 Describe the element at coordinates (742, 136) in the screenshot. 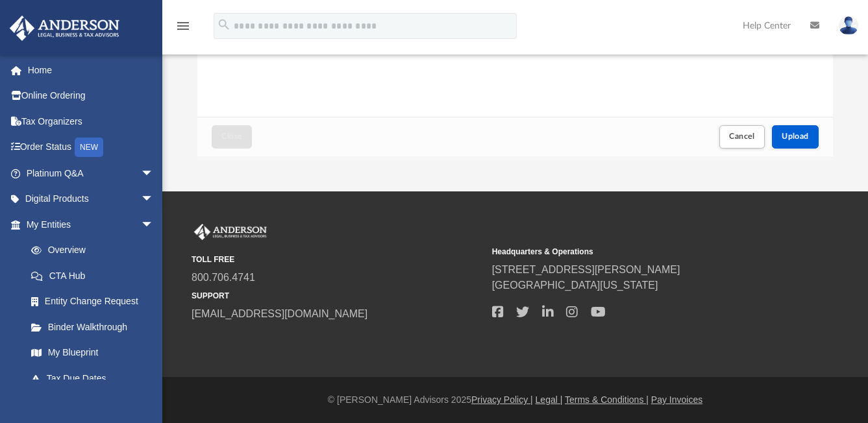

I see `span: Cancel` at that location.